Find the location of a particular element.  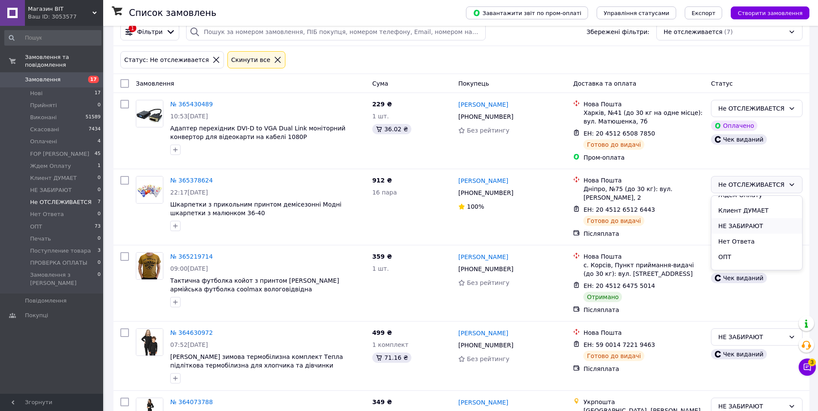

span: 51589 is located at coordinates (93, 117).